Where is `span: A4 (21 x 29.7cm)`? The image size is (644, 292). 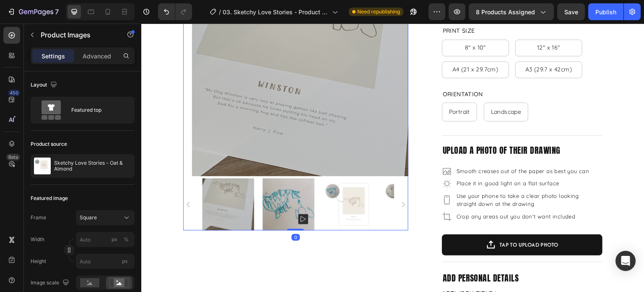
span: A4 (21 x 29.7cm) is located at coordinates (334, 46).